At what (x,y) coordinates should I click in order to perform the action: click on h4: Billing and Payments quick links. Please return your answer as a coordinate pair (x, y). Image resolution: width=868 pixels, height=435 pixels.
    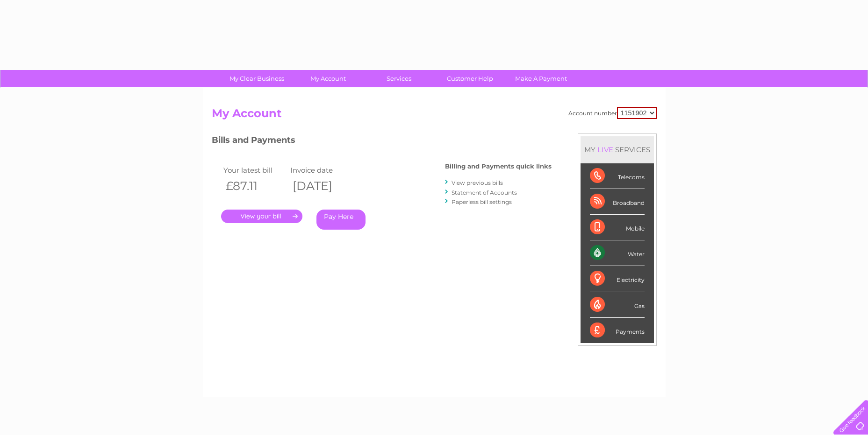
    Looking at the image, I should click on (498, 167).